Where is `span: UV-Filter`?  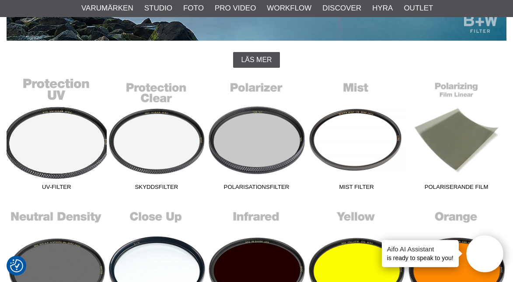 span: UV-Filter is located at coordinates (56, 189).